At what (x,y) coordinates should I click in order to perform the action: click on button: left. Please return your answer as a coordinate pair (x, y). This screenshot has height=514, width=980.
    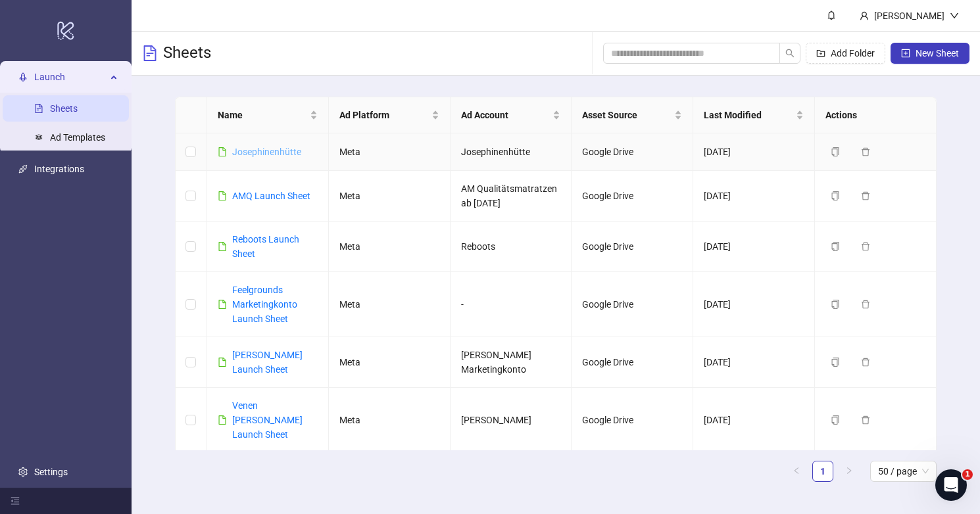
    Looking at the image, I should click on (797, 471).